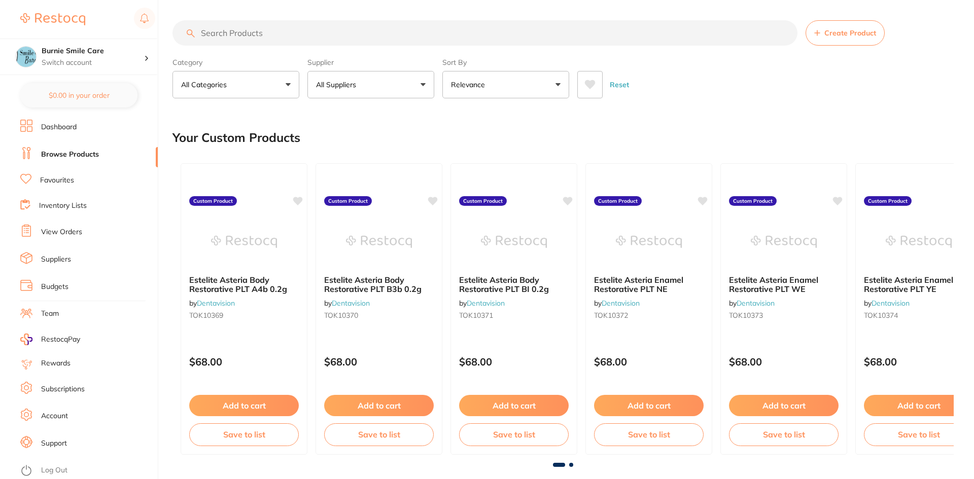 Image resolution: width=974 pixels, height=479 pixels. I want to click on img: Estelite Asteria Enamel Restorative PLT YE, so click(919, 242).